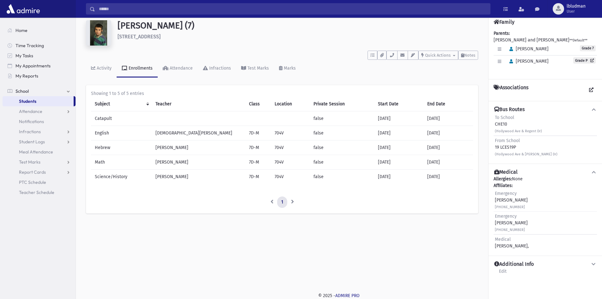  What do you see at coordinates (39, 66) in the screenshot?
I see `a: My Appointments` at bounding box center [39, 66].